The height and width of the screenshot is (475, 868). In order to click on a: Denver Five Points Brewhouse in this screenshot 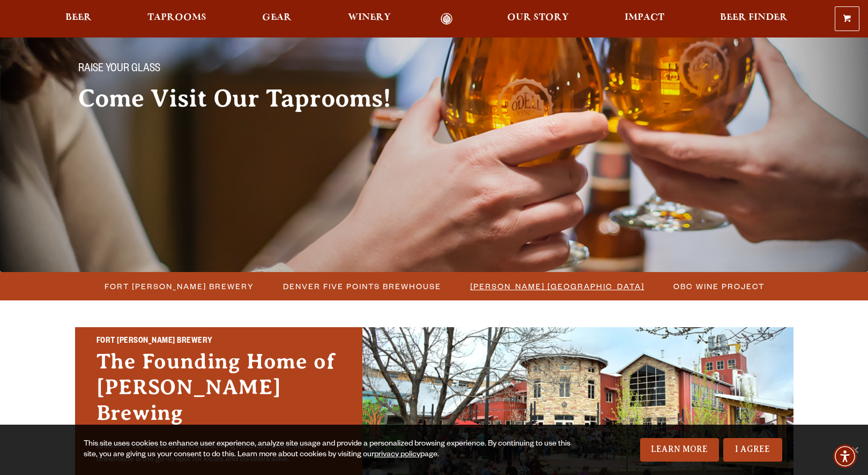, I will do `click(361, 286)`.